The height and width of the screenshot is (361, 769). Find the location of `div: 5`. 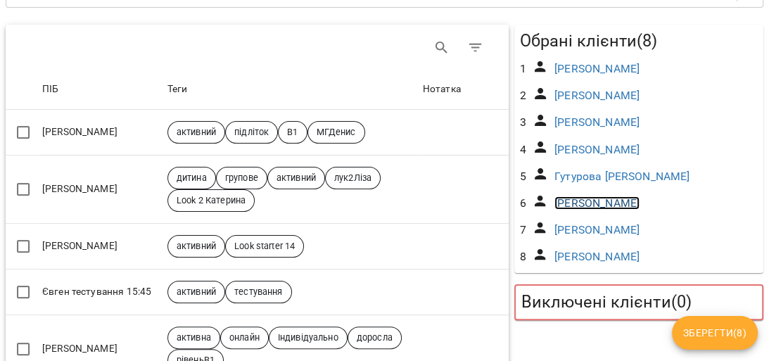

div: 5 is located at coordinates (523, 177).